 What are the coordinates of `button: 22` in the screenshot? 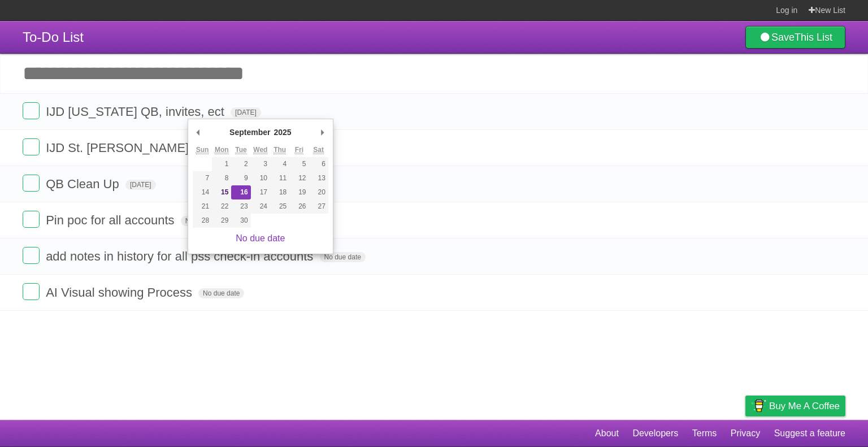 It's located at (221, 206).